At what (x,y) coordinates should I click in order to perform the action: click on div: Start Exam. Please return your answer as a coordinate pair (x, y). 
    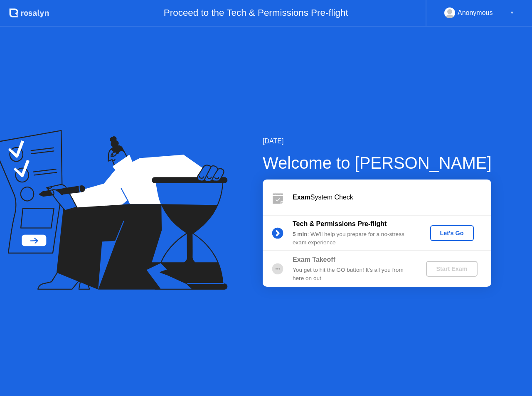
    Looking at the image, I should click on (451, 268).